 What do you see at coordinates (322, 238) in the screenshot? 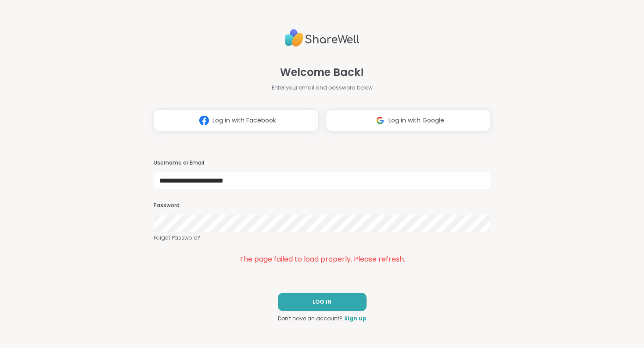
I see `a: Forgot Password?` at bounding box center [322, 238].